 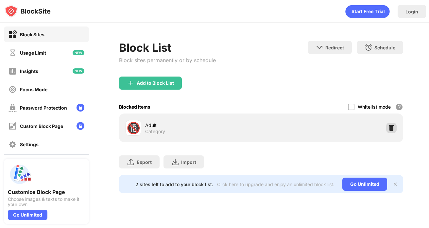 I want to click on div: Export, so click(x=144, y=162).